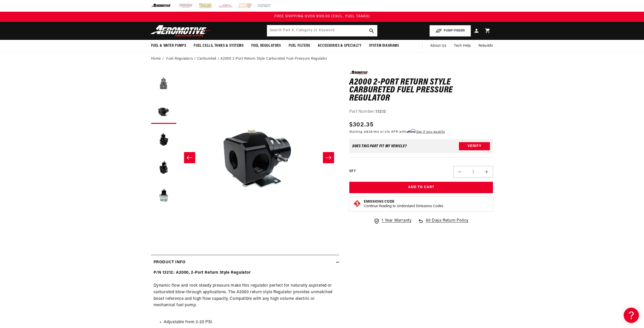 Image resolution: width=644 pixels, height=328 pixels. What do you see at coordinates (322, 31) in the screenshot?
I see `input: Search by Part Number, Category or Keyword` at bounding box center [322, 31].